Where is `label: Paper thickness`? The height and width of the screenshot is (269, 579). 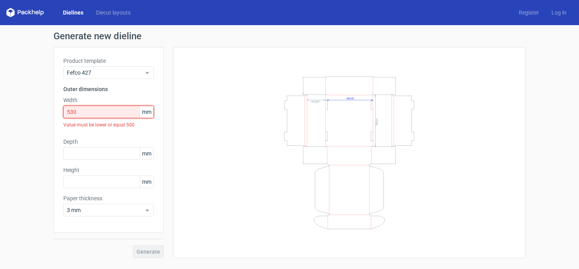 label: Paper thickness is located at coordinates (109, 199).